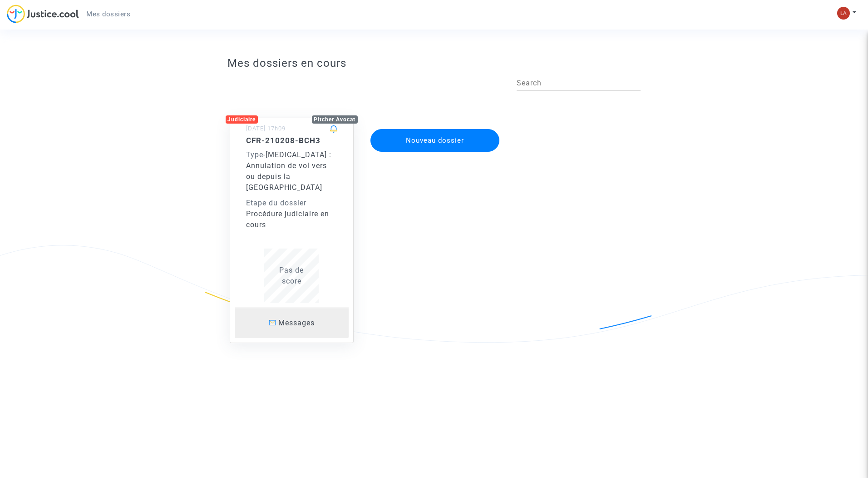  Describe the element at coordinates (335, 119) in the screenshot. I see `div: Pitcher Avocat` at that location.